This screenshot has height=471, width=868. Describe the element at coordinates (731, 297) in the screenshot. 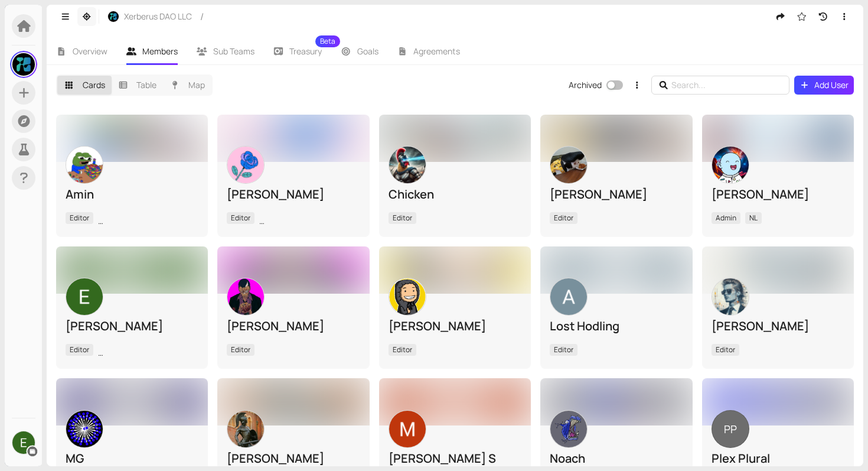

I see `img: ACg8ocKBfhB8WorXJxLkJoFflv7DFHAdmbxbLF0_9Ud-xDcmm20PtYE=s500` at that location.